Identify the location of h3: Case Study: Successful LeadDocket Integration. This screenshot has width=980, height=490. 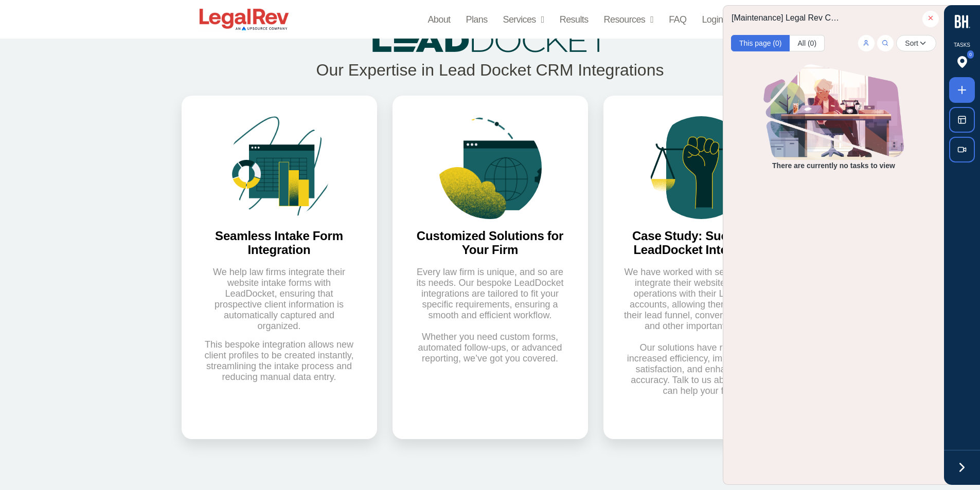
(701, 243).